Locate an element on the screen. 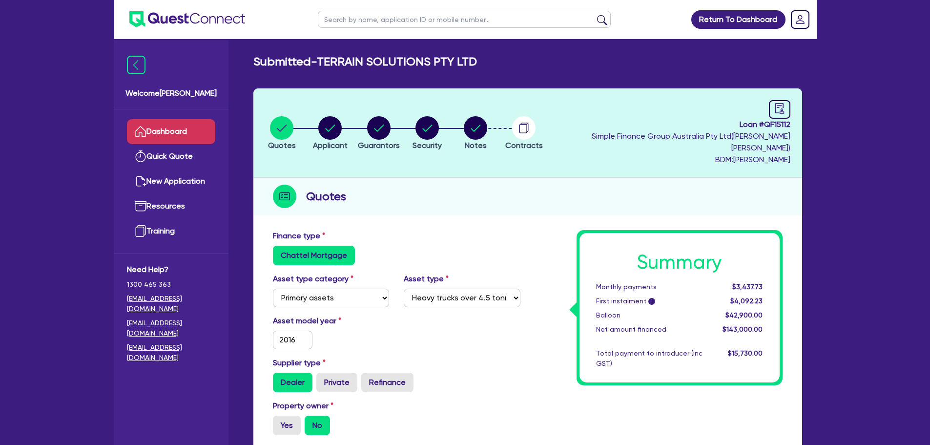 Image resolution: width=930 pixels, height=445 pixels. span: Guarantors is located at coordinates (379, 145).